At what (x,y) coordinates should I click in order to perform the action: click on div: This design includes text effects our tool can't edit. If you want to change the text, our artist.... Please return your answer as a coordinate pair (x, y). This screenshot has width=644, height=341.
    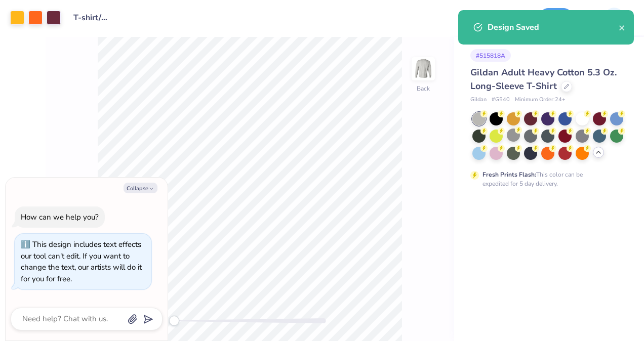
    Looking at the image, I should click on (81, 262).